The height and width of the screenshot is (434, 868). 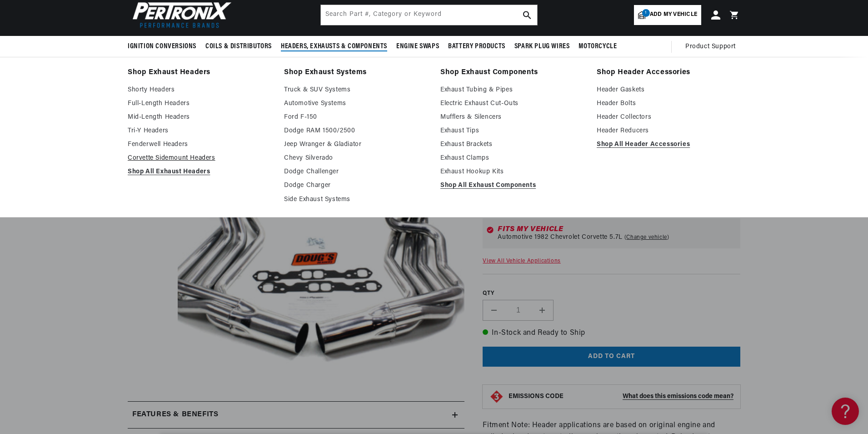 I want to click on img: Emissions code, so click(x=497, y=397).